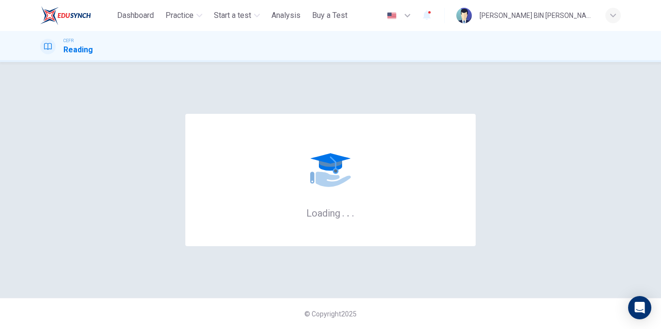 Image resolution: width=661 pixels, height=329 pixels. What do you see at coordinates (136, 15) in the screenshot?
I see `button: Dashboard` at bounding box center [136, 15].